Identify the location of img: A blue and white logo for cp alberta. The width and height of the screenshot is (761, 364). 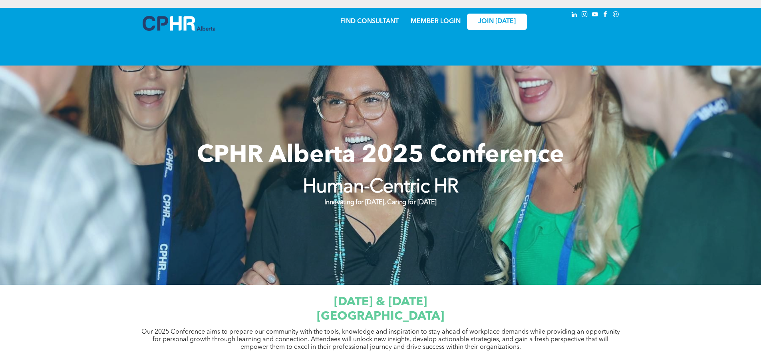
(179, 23).